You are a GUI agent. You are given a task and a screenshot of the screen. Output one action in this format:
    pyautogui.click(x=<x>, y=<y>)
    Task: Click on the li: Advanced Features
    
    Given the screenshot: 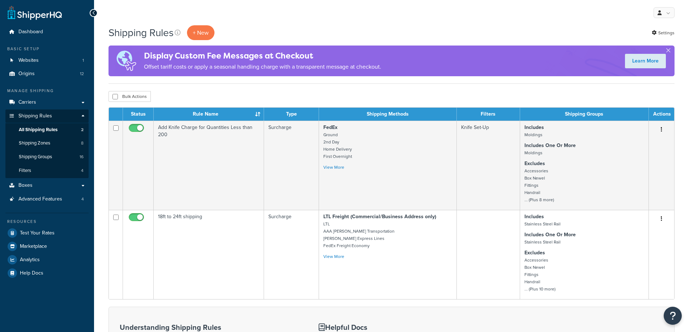 What is the action you would take?
    pyautogui.click(x=47, y=199)
    